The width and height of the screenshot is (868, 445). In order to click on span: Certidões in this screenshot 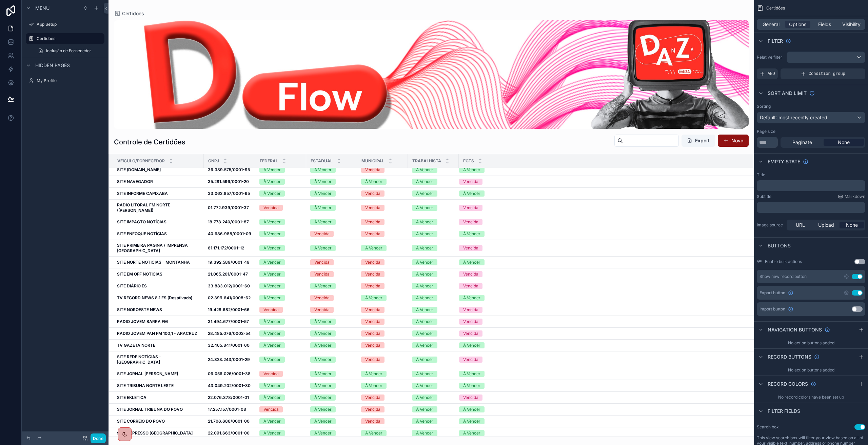, I will do `click(133, 13)`.